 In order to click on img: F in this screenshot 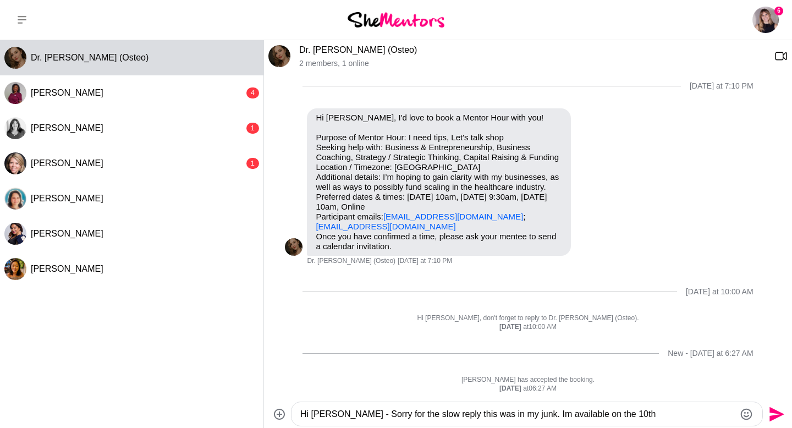, I will do `click(15, 269)`.